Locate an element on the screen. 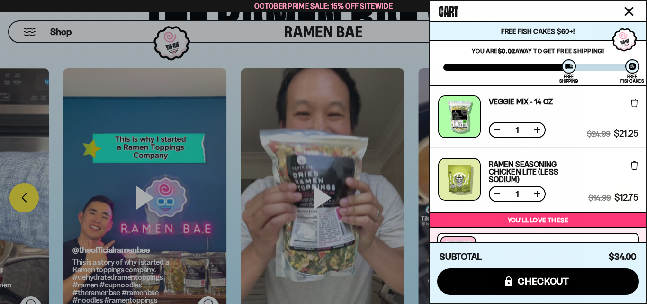 Image resolution: width=647 pixels, height=304 pixels. button: checkout is located at coordinates (538, 281).